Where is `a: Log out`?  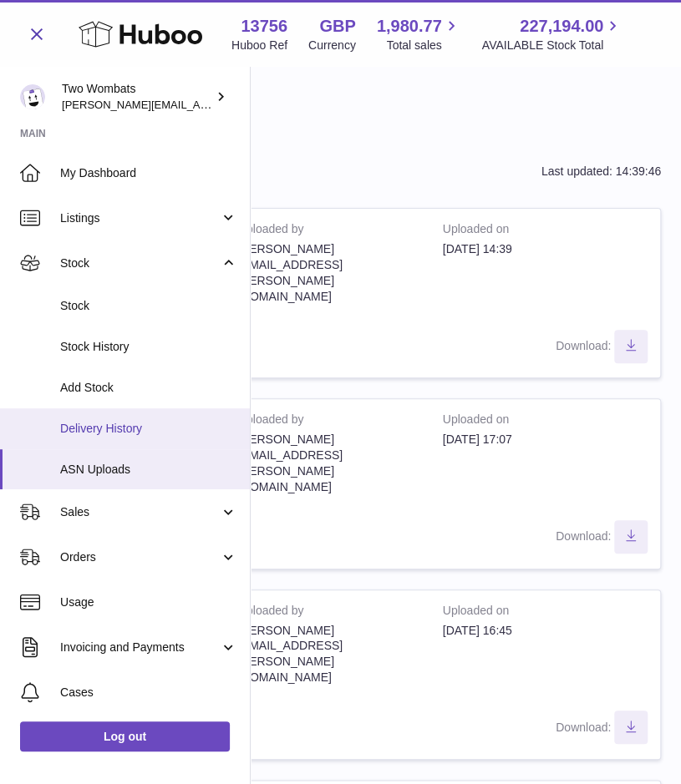
a: Log out is located at coordinates (124, 736).